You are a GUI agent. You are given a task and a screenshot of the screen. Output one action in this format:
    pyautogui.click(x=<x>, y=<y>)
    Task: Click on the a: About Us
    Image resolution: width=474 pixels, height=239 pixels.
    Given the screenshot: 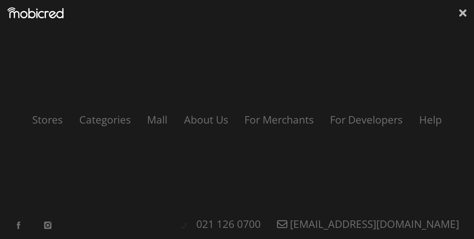 What is the action you would take?
    pyautogui.click(x=206, y=119)
    